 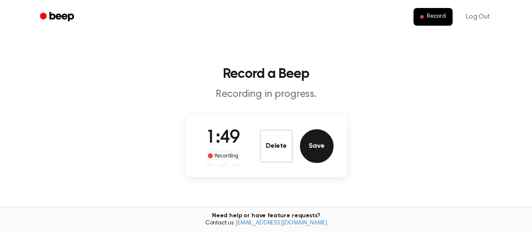 I want to click on h1: Record a Beep, so click(x=266, y=74).